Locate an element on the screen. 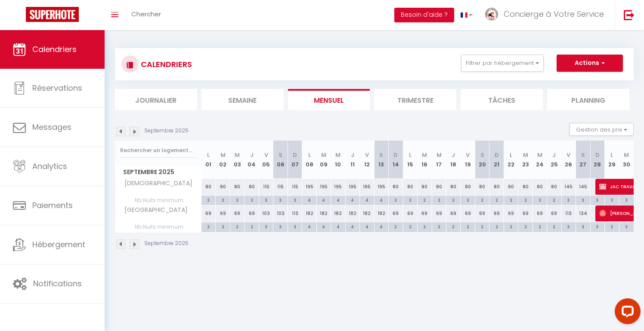 The height and width of the screenshot is (331, 644). th: 14 is located at coordinates (395, 160).